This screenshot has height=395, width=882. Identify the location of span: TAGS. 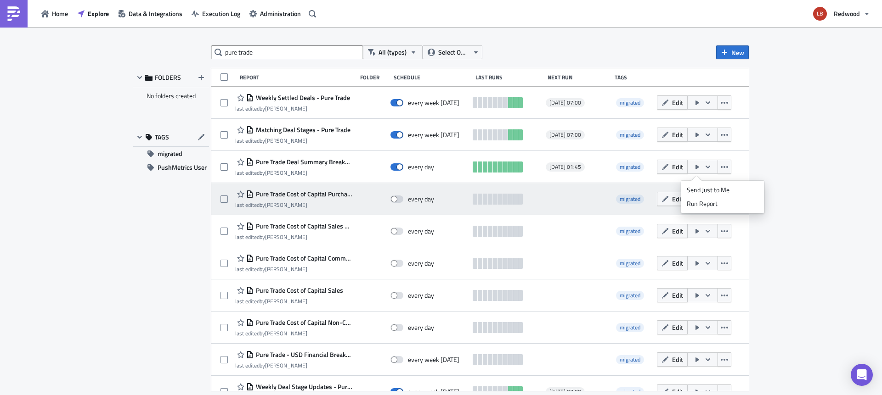
(162, 137).